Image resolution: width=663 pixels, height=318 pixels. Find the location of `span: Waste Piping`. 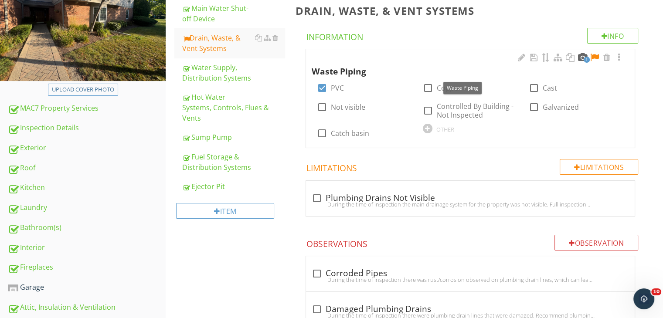

span: Waste Piping is located at coordinates (463, 88).